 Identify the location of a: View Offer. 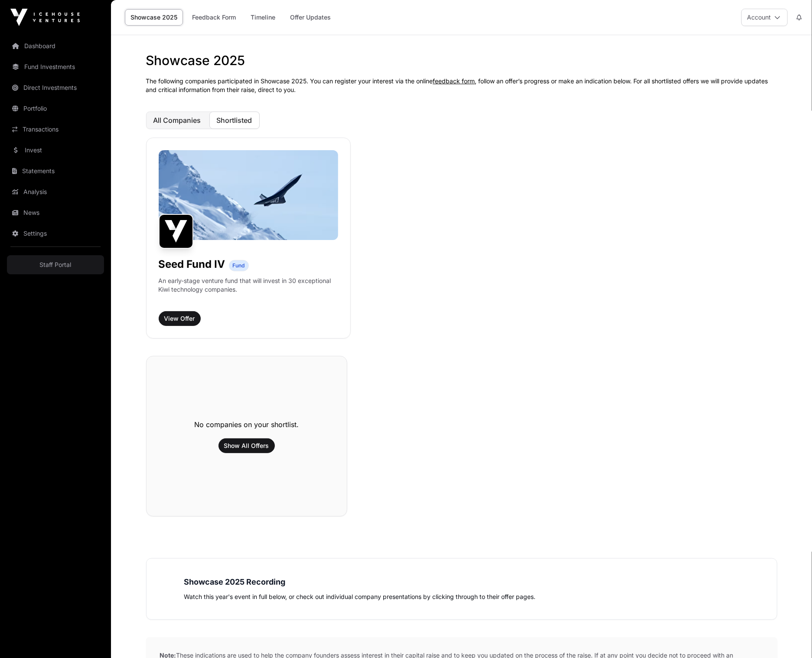
(180, 318).